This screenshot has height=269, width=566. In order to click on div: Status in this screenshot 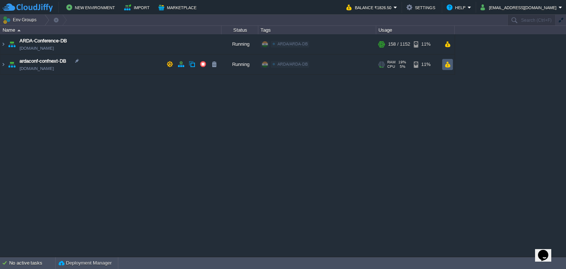, I will do `click(240, 30)`.